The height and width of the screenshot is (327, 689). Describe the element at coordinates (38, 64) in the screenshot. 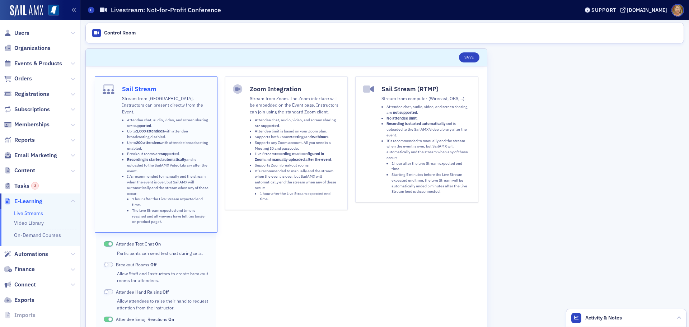

I see `span: Events & Products` at that location.